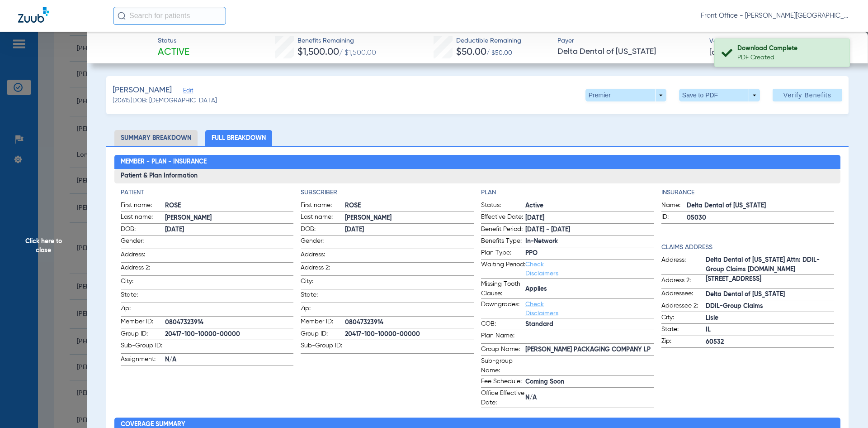 This screenshot has height=428, width=868. What do you see at coordinates (770, 329) in the screenshot?
I see `span: IL` at bounding box center [770, 329].